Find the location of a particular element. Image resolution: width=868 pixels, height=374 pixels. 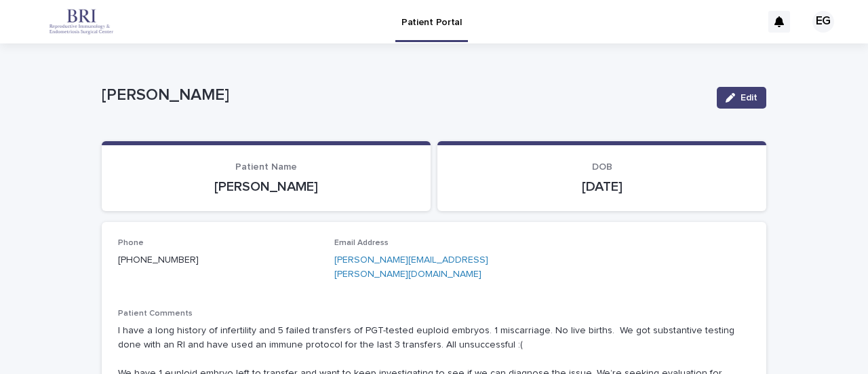

span: Phone is located at coordinates (131, 243).